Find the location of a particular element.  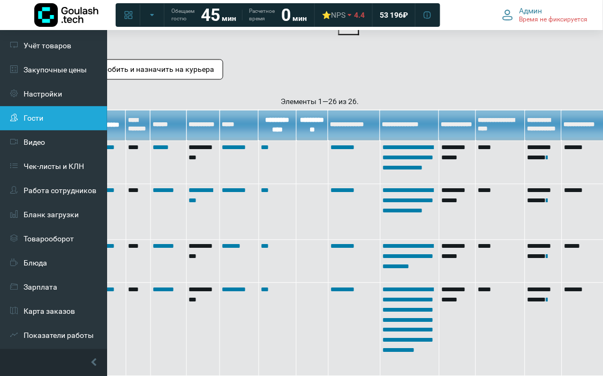

button: Админ Время не фиксируется is located at coordinates (546, 15).